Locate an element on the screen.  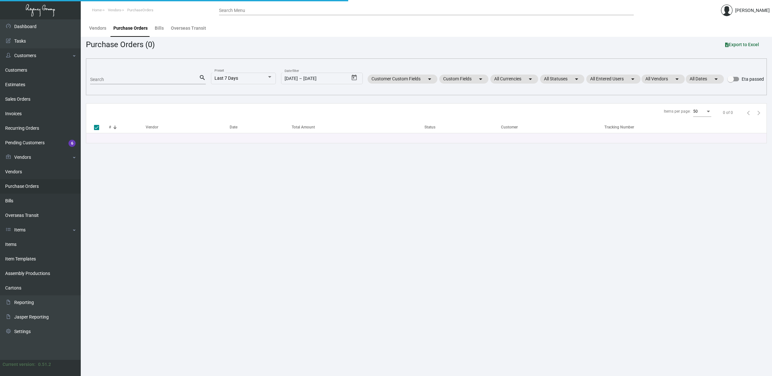
div: Vendors is located at coordinates (98, 28).